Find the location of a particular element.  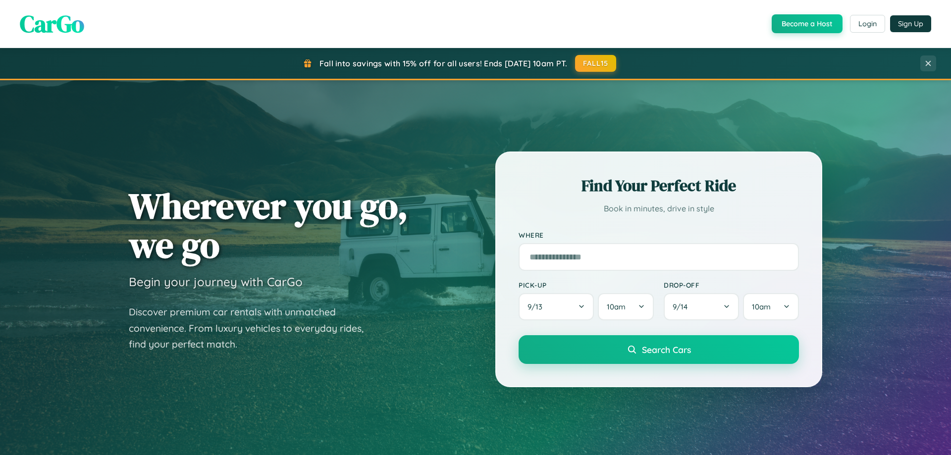

p: Discover premium car rentals with unmatched convenience. From luxury vehicles to everyday rides, ... is located at coordinates (253, 328).